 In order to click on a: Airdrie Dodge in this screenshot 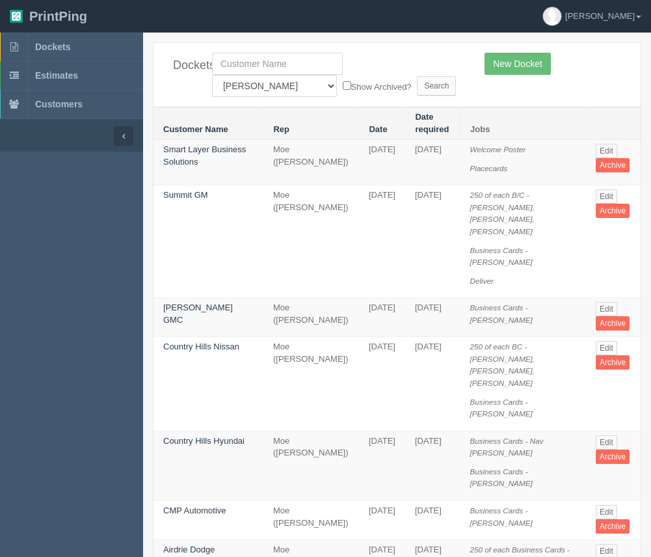, I will do `click(189, 549)`.